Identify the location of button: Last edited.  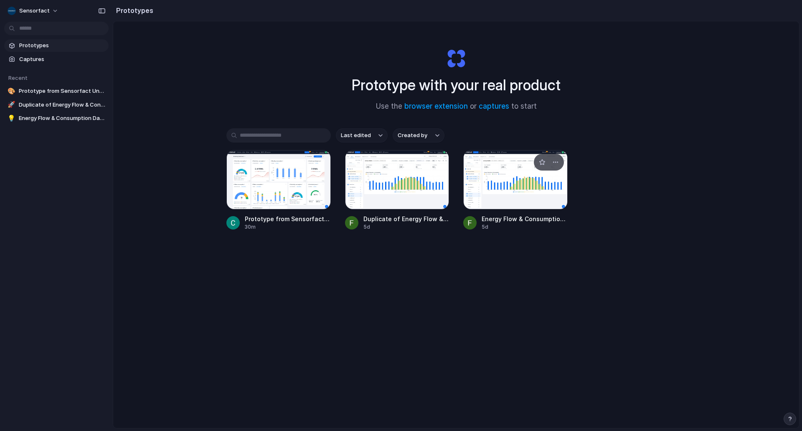
(362, 135).